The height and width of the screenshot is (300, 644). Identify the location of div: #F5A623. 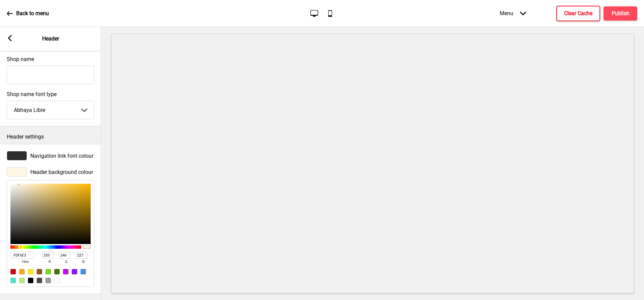
(22, 271).